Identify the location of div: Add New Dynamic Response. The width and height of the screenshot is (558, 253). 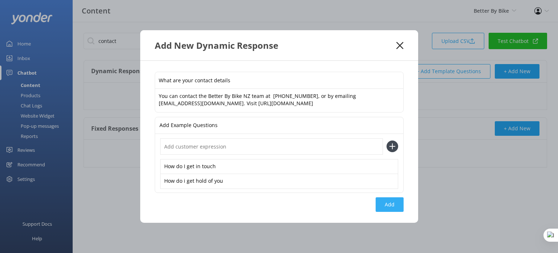
(276, 45).